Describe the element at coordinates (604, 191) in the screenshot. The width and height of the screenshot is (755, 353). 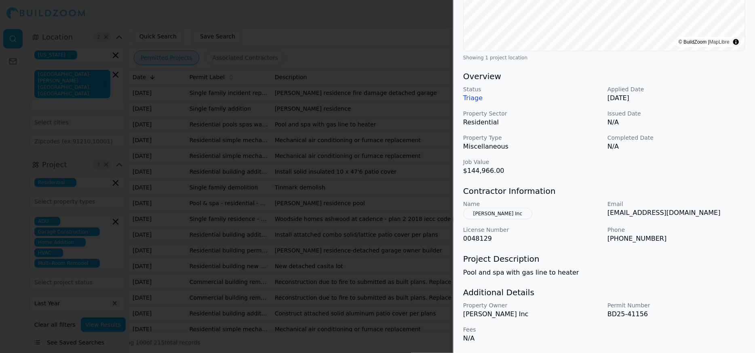
I see `h3: Contractor Information` at that location.